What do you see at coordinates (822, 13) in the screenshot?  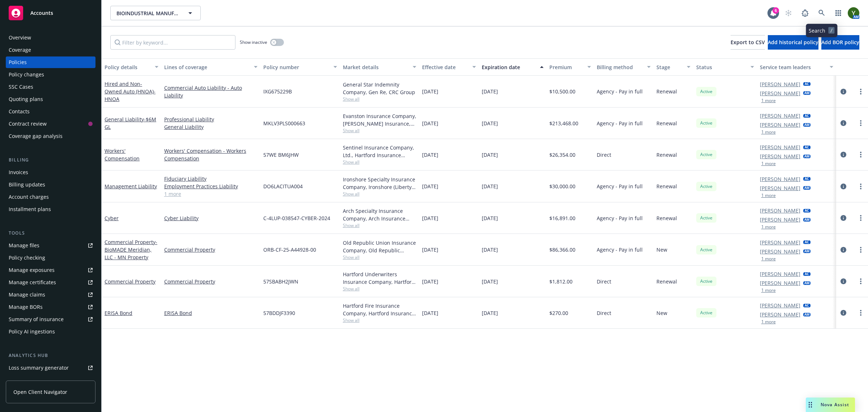 I see `a: Search` at bounding box center [822, 13].